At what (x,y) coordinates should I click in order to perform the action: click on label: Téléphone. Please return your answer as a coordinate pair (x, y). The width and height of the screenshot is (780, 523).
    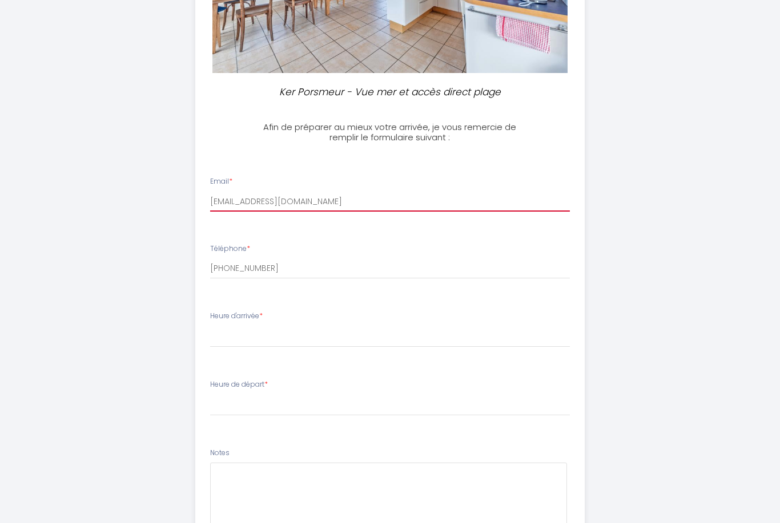
    Looking at the image, I should click on (230, 249).